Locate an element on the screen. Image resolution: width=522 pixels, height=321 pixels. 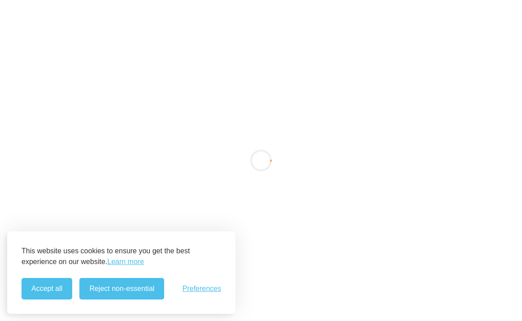
a: Learn more is located at coordinates (125, 262).